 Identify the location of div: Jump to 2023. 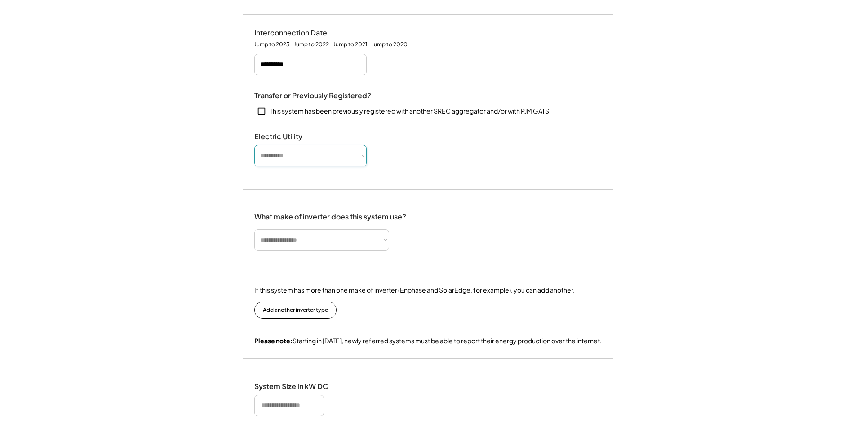
(272, 44).